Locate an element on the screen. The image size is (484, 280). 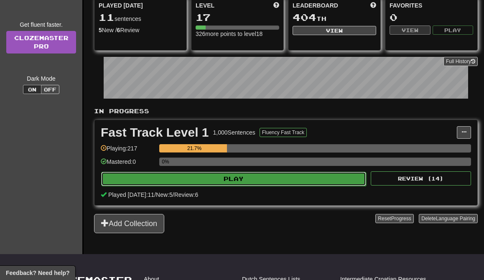
button: Fluency Fast Track is located at coordinates (283, 133).